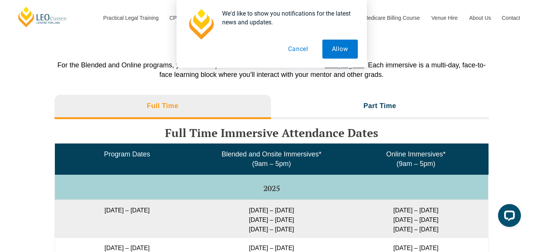 Image resolution: width=543 pixels, height=252 pixels. I want to click on h3: Full Time Immersive Attendance Dates, so click(272, 133).